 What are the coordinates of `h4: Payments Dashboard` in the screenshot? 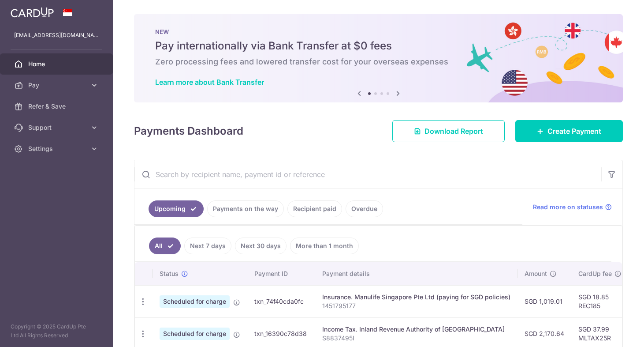 It's located at (189, 131).